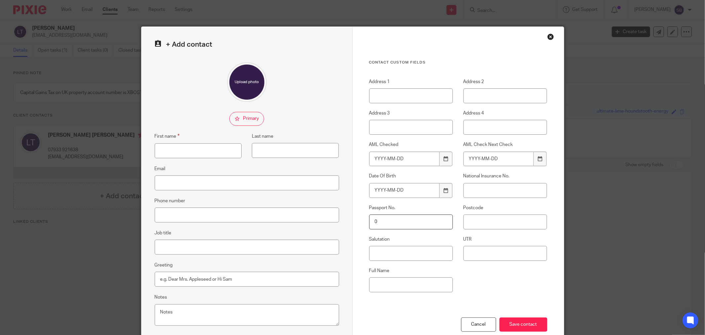 Image resolution: width=705 pixels, height=335 pixels. What do you see at coordinates (167, 136) in the screenshot?
I see `label: First name` at bounding box center [167, 136].